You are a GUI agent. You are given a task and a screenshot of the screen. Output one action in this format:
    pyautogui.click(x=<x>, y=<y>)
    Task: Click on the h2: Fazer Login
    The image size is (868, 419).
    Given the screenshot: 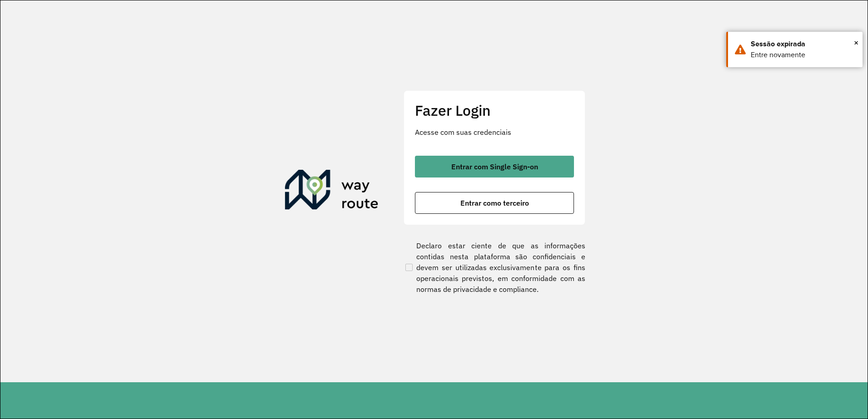 What is the action you would take?
    pyautogui.click(x=494, y=110)
    